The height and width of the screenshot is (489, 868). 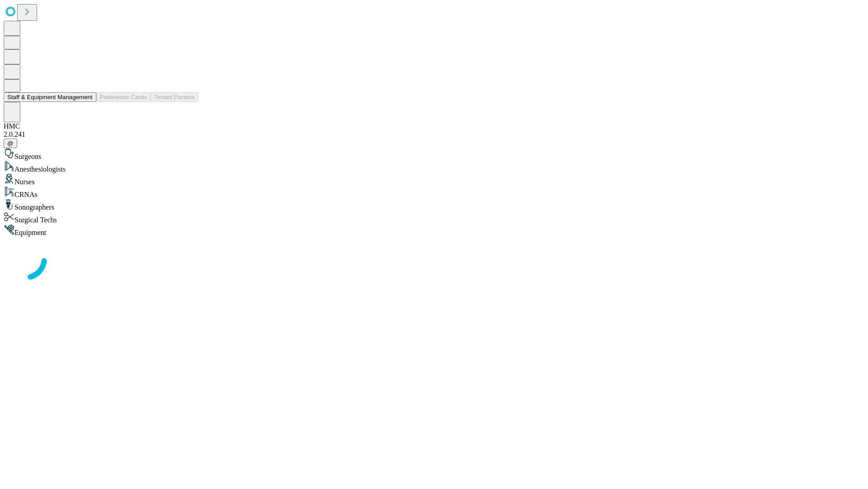 I want to click on button: Tenant Params, so click(x=175, y=97).